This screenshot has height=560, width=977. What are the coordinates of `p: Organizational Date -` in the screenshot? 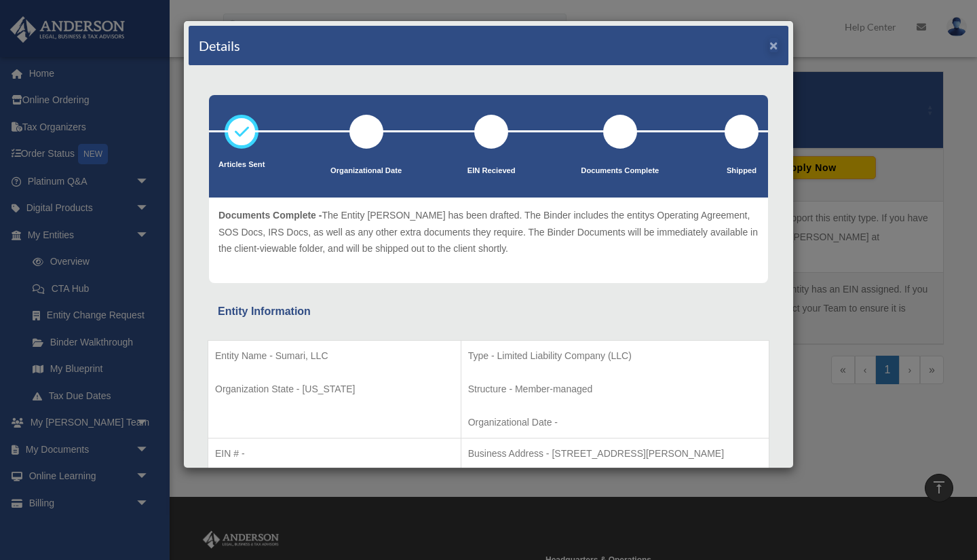 It's located at (615, 422).